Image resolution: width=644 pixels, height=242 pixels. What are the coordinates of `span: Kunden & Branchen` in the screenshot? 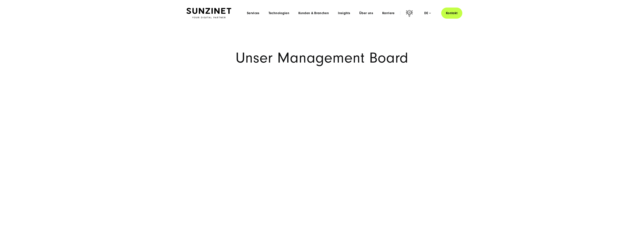 It's located at (314, 13).